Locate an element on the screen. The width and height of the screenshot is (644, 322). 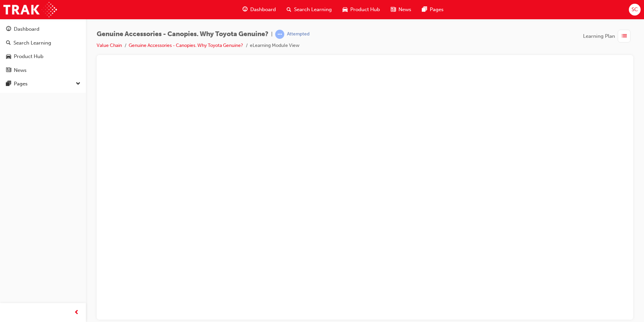
a: search-iconSearch Learning is located at coordinates (309, 9).